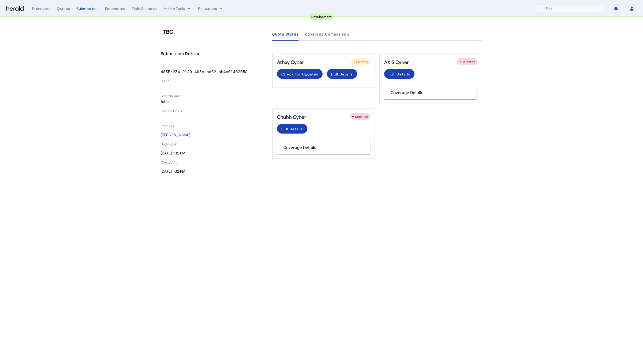 This screenshot has height=364, width=643. What do you see at coordinates (213, 72) in the screenshot?
I see `p: d835e234-2129-498c-aa62-bb4c61462552` at bounding box center [213, 72].